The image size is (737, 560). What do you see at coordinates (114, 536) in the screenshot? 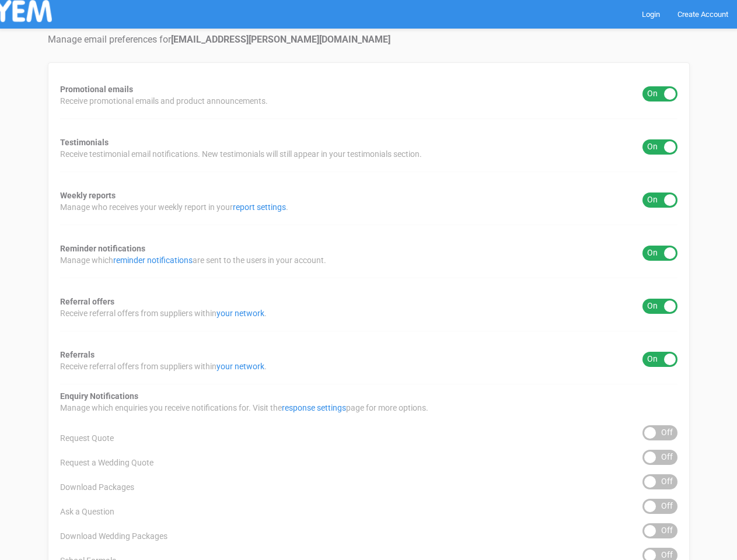
I see `span: Download Wedding Packages` at bounding box center [114, 536].